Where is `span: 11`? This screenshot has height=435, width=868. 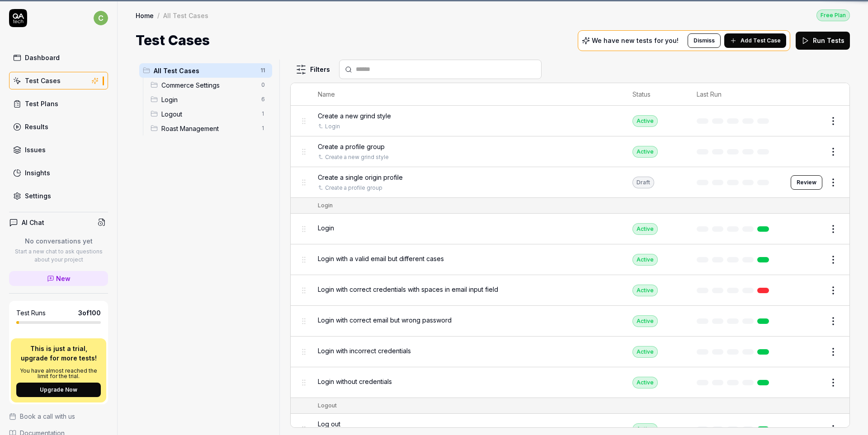
span: 11 is located at coordinates (263, 70).